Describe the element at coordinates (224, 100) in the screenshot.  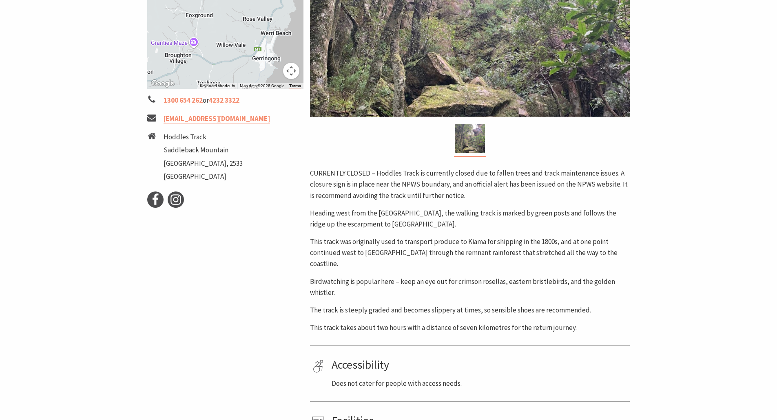
I see `a: 4232 3322` at that location.